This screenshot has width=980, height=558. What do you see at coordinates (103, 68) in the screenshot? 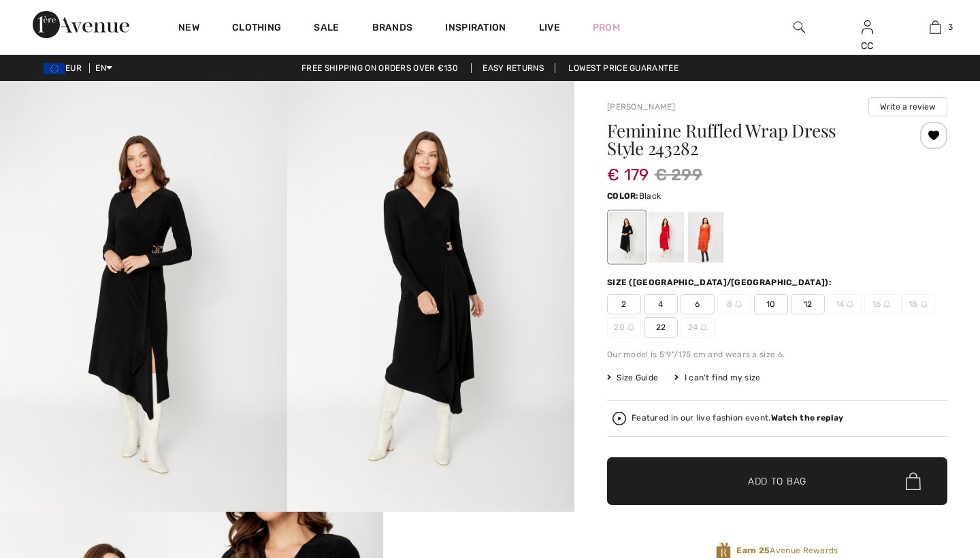
I see `span: EN` at bounding box center [103, 68].